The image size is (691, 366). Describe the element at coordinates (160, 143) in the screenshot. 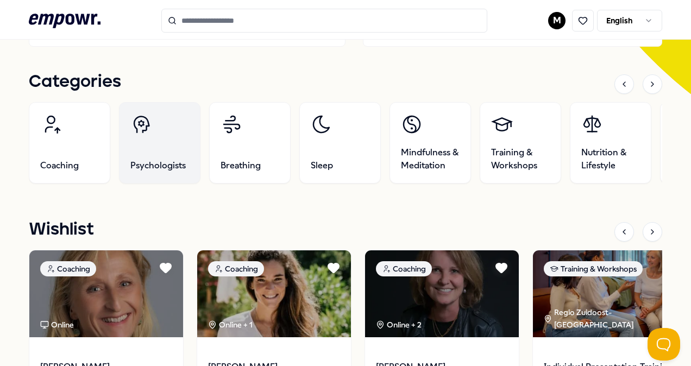

I see `a: Psychologists` at that location.